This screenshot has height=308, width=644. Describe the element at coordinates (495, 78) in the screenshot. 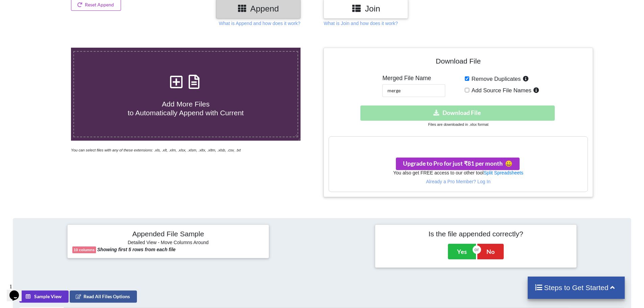

I see `span: Remove Duplicates` at that location.